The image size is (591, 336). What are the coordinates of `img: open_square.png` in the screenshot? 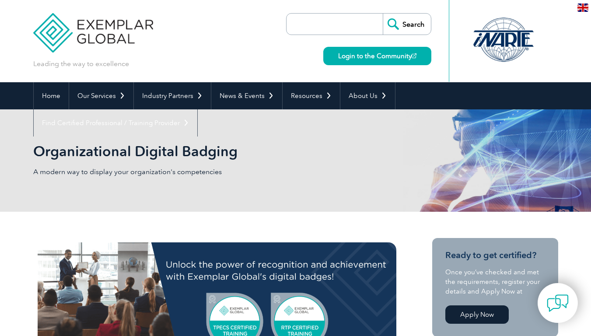 It's located at (414, 56).